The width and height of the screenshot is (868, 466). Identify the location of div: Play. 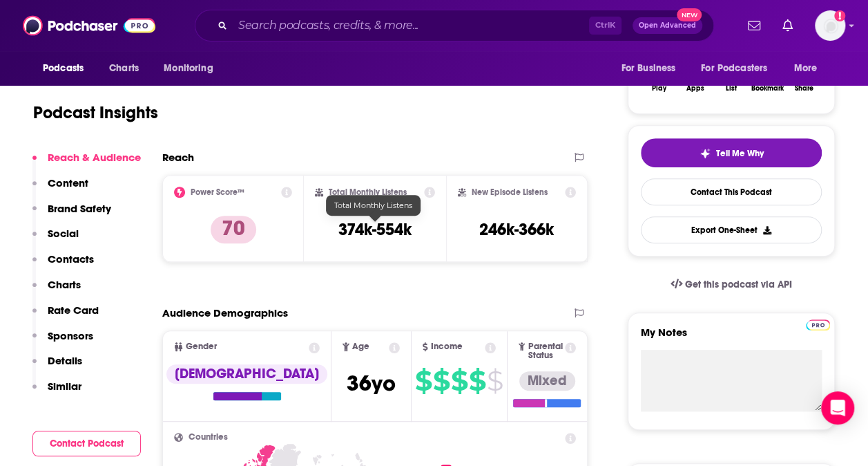
(659, 88).